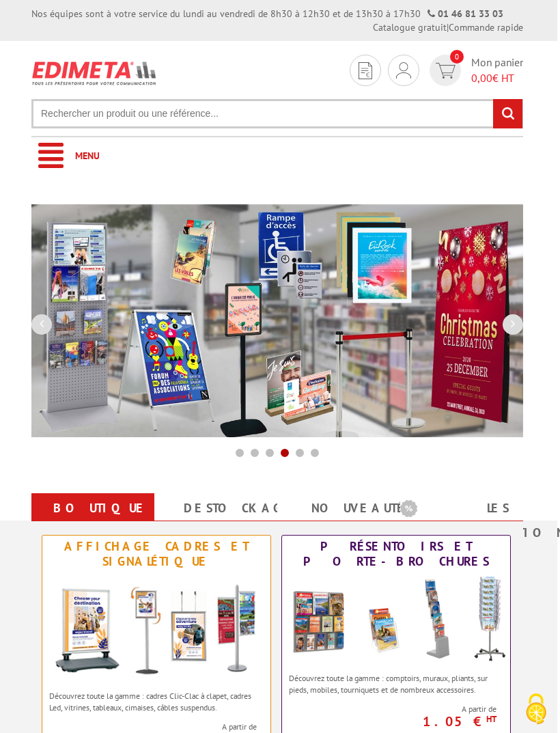 The image size is (560, 733). Describe the element at coordinates (456, 57) in the screenshot. I see `span: 0` at that location.